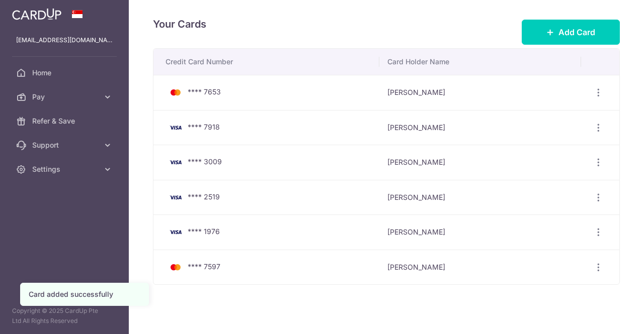  Describe the element at coordinates (66, 73) in the screenshot. I see `span: Home` at that location.